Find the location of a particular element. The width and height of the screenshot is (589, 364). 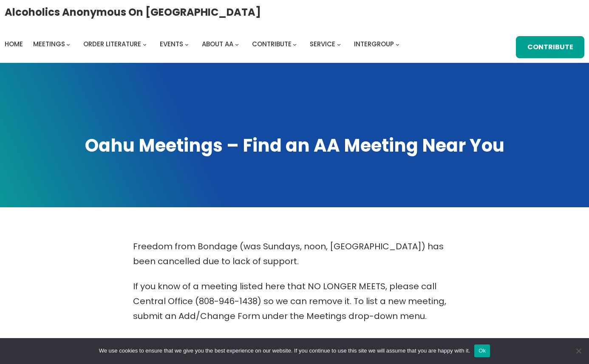

button: Ok is located at coordinates (482, 351).